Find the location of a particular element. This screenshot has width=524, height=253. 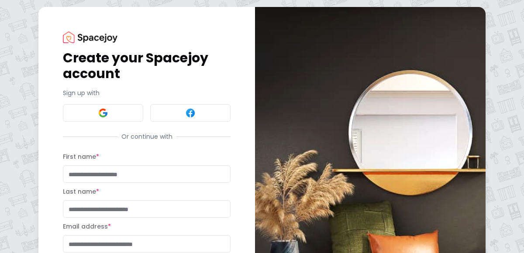

img: Spacejoy Logo is located at coordinates (90, 37).